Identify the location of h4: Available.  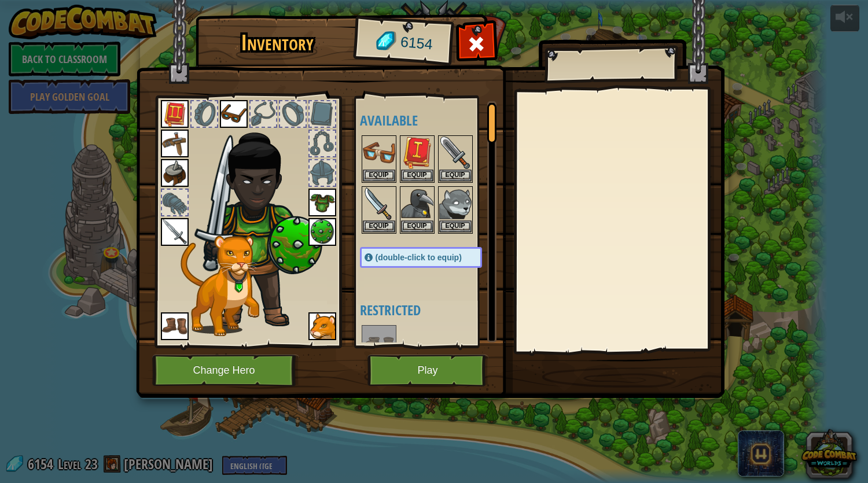
(432, 120).